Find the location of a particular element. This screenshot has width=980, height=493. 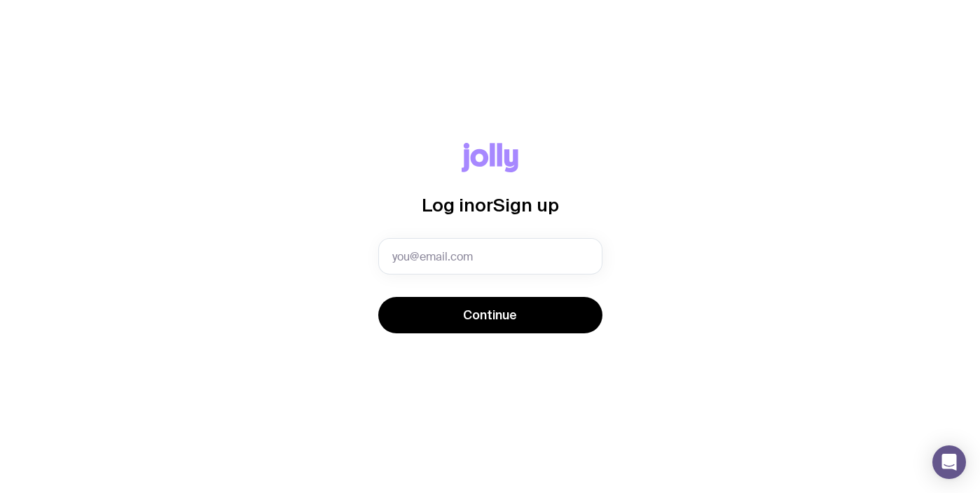

span: Log in is located at coordinates (449, 205).